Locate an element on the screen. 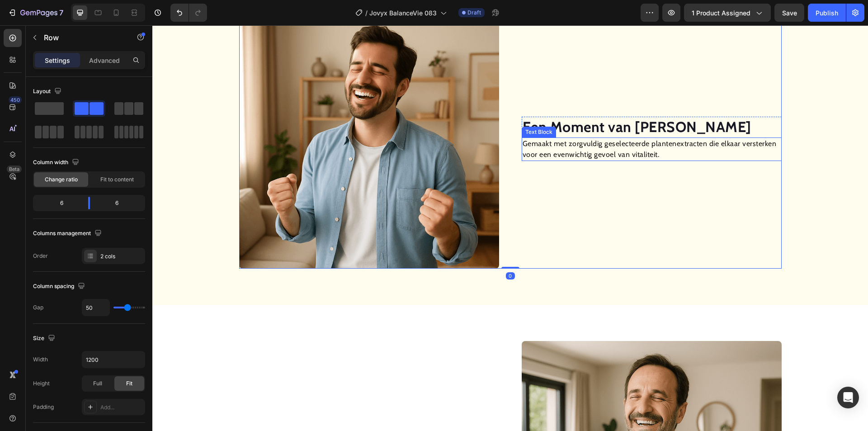  div: Text Block is located at coordinates (387, 107).